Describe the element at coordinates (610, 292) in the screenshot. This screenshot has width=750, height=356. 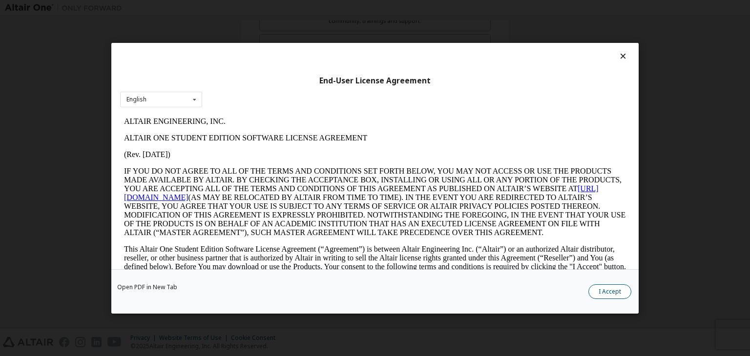
I see `button: I Accept` at that location.